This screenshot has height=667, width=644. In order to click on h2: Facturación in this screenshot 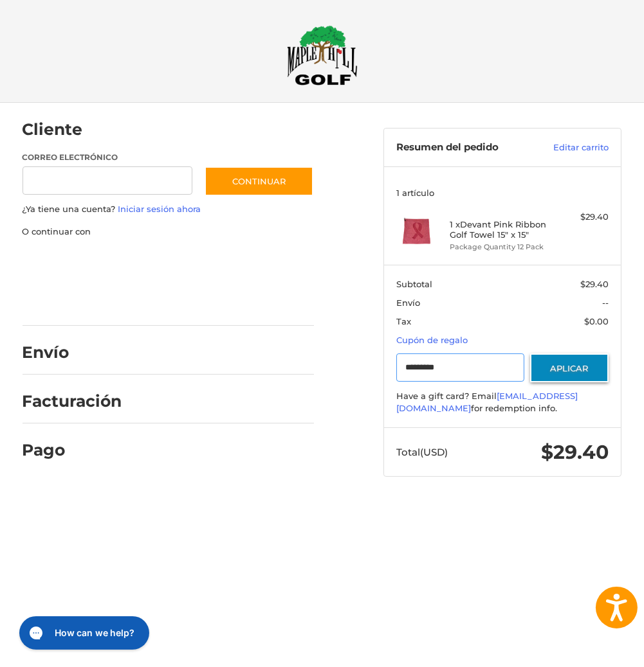, I will do `click(72, 401)`.